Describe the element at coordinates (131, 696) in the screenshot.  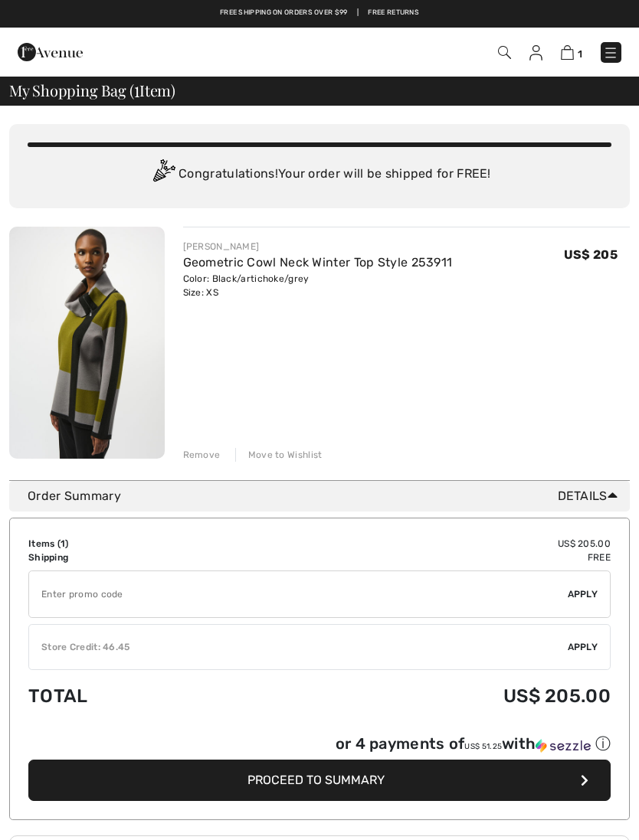
I see `td: Total` at that location.